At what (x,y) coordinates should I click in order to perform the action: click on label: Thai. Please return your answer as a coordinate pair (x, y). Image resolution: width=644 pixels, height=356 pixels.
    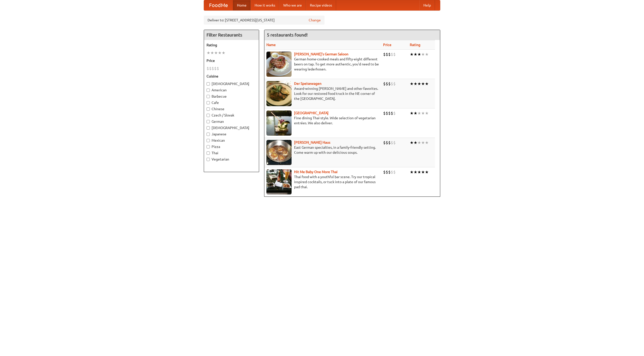
    Looking at the image, I should click on (232, 153).